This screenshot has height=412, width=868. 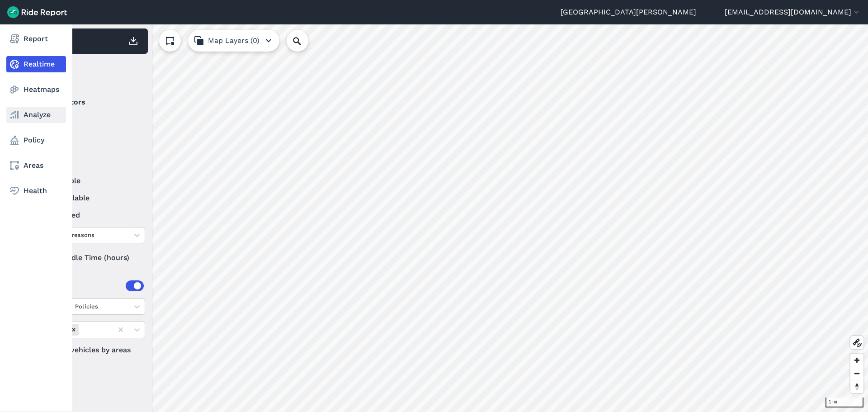 What do you see at coordinates (844, 402) in the screenshot?
I see `div: 1 mi` at bounding box center [844, 402].